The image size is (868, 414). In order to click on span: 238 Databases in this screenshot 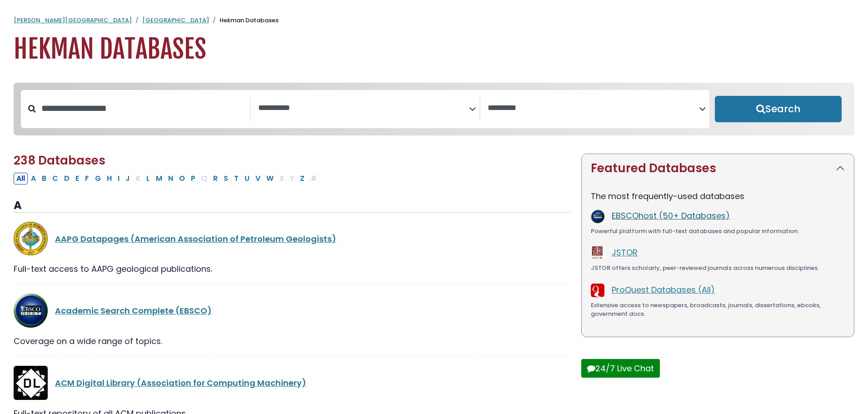, I will do `click(59, 160)`.